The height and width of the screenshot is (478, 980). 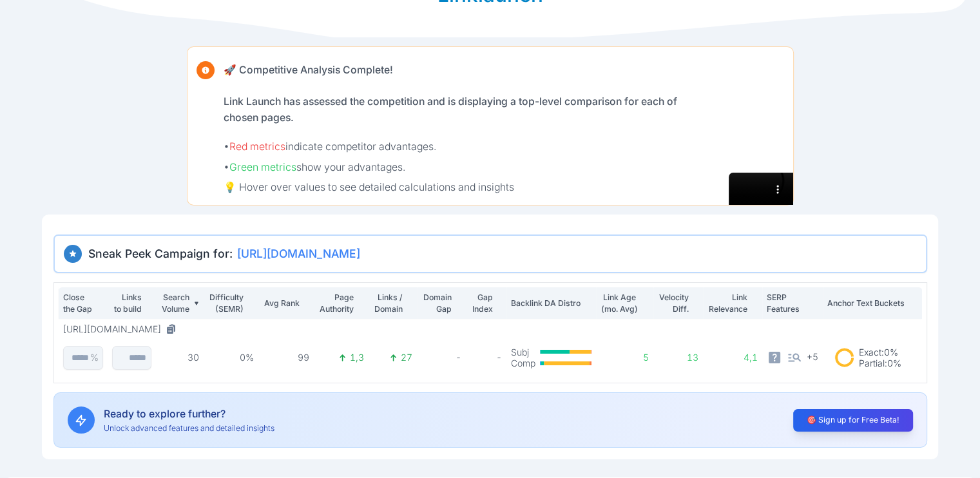 What do you see at coordinates (286, 357) in the screenshot?
I see `p: 99` at bounding box center [286, 357].